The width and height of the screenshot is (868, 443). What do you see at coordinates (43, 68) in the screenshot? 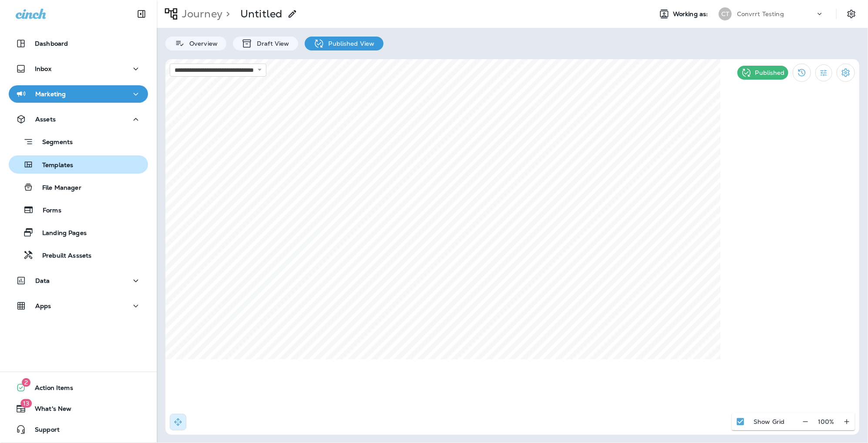
I see `p: Inbox` at bounding box center [43, 68].